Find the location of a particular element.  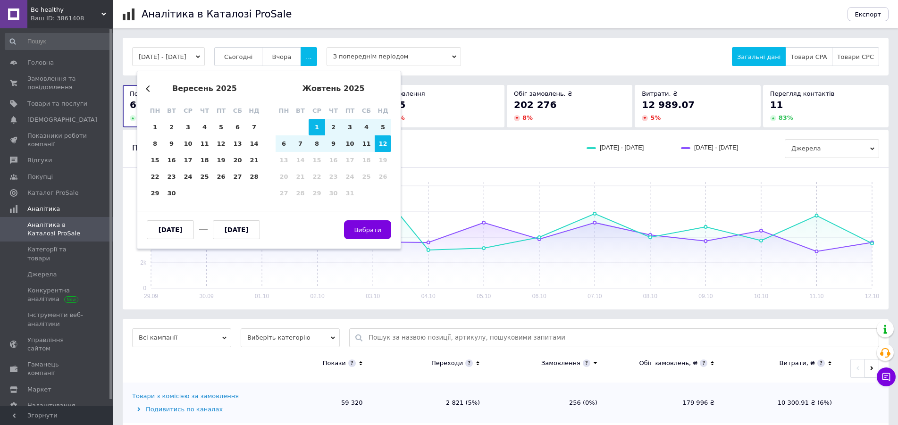

span: 62 825 is located at coordinates (148, 105).